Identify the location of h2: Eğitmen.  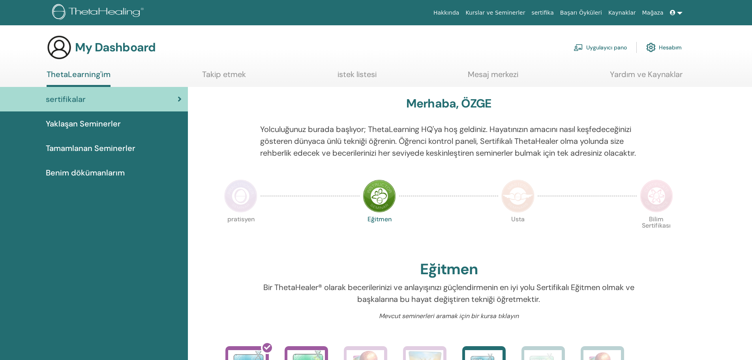
(449, 269).